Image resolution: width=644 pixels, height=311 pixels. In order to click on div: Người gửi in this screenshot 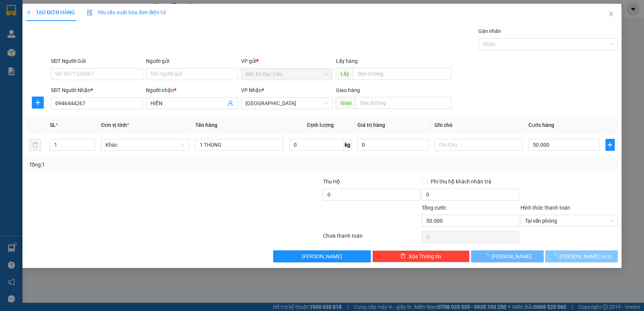, I will do `click(192, 61)`.